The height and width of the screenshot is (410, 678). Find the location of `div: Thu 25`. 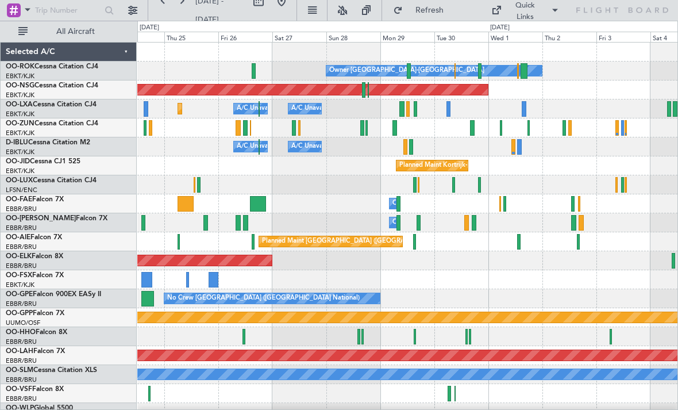

div: Thu 25 is located at coordinates (191, 37).